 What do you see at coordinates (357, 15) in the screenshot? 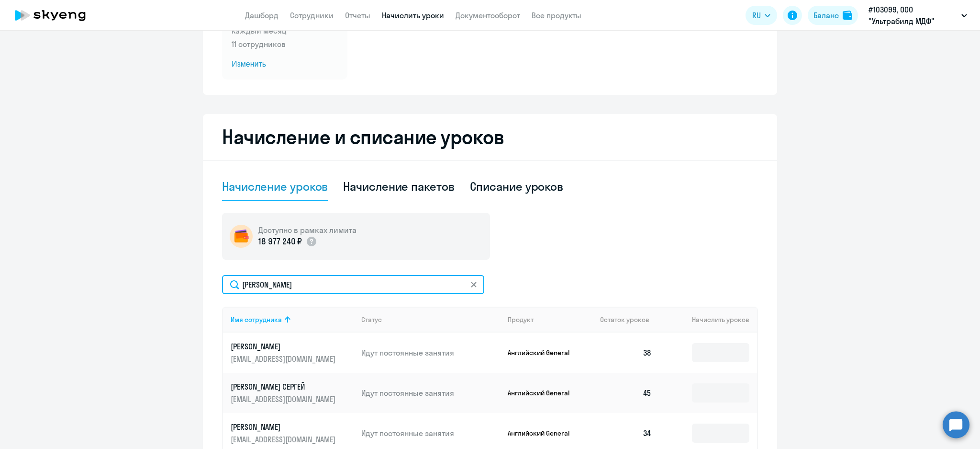
I see `a: Отчеты` at bounding box center [357, 15].